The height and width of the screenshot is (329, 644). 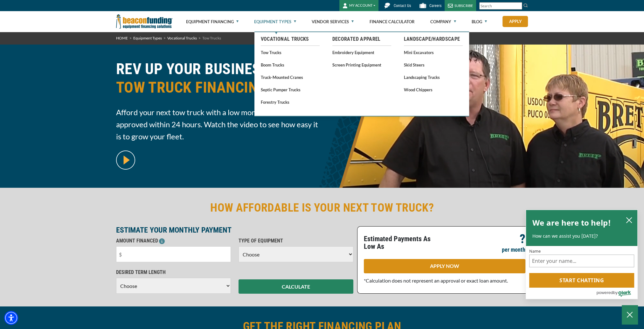 I want to click on span: TOW TRUCK FINANCING, so click(x=217, y=87).